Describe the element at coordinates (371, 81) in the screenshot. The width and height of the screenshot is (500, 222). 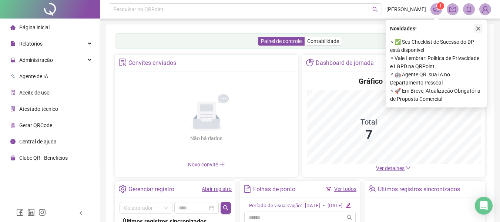
I see `h4: Gráfico` at that location.